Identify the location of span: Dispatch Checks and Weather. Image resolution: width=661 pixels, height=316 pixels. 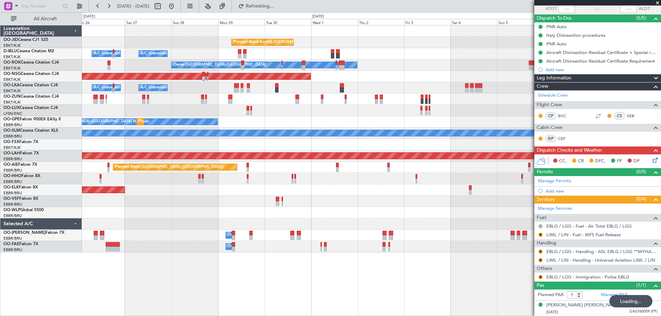
(569, 150).